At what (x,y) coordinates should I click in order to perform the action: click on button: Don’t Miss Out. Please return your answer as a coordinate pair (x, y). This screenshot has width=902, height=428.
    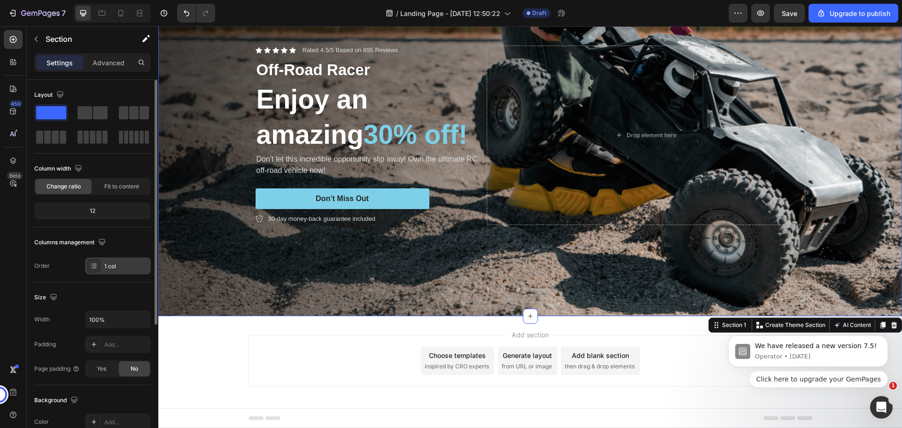
    Looking at the image, I should click on (184, 173).